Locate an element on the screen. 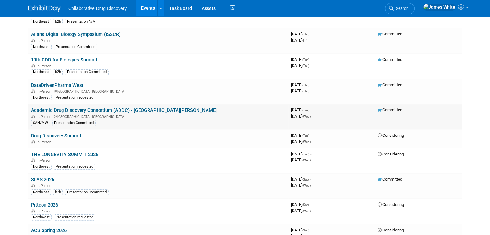 The height and width of the screenshot is (235, 490). a: SLAS 2026 is located at coordinates (43, 180).